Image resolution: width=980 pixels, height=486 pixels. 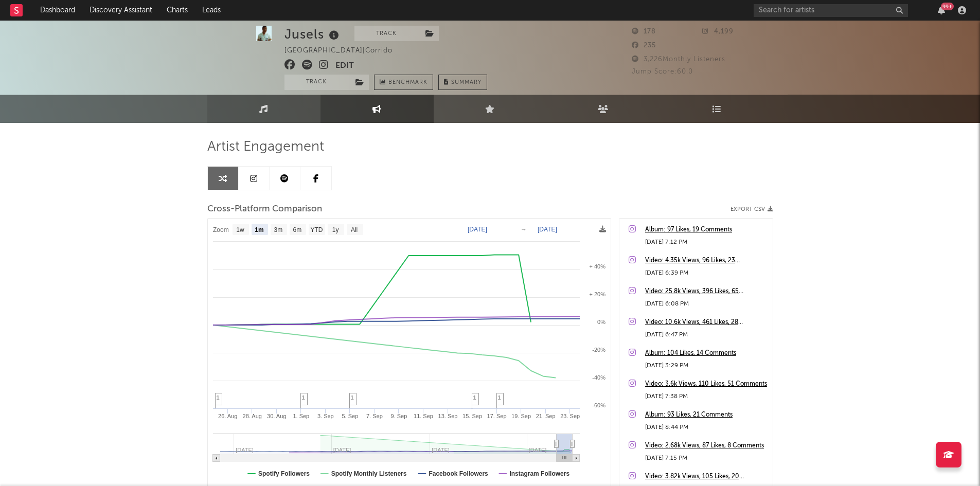 I want to click on text: 21. Sep, so click(x=545, y=416).